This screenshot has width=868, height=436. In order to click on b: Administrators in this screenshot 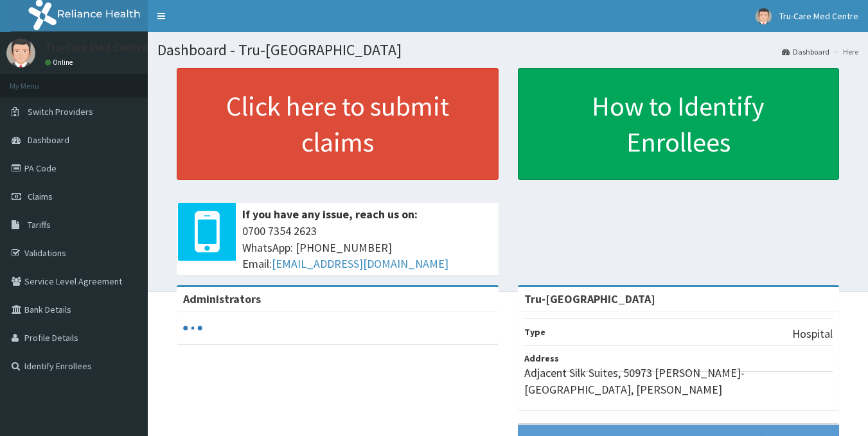, I will do `click(221, 298)`.